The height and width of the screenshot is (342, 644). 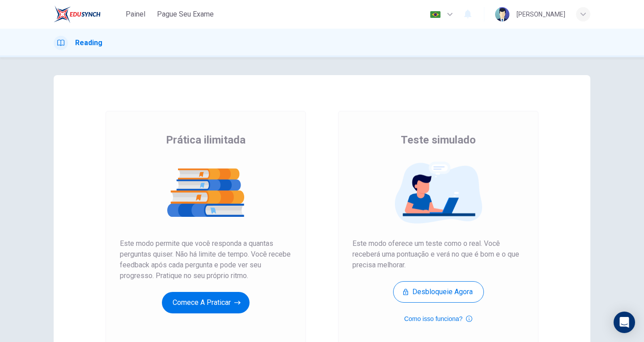 I want to click on a: Pague Seu Exame, so click(x=185, y=15).